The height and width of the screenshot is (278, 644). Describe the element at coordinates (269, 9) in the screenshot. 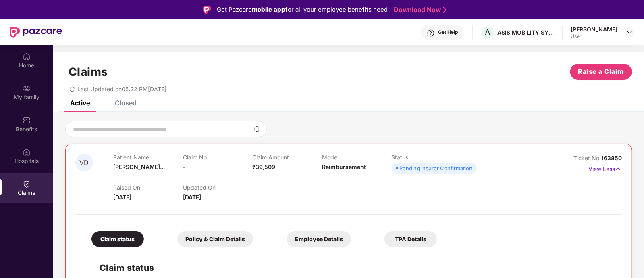

I see `strong: mobile app` at that location.